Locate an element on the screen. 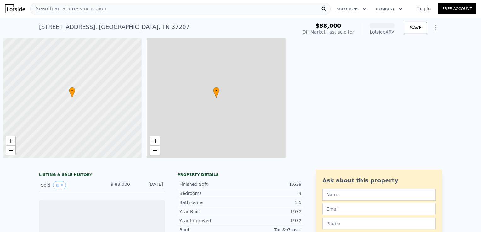  div: Ask about this property is located at coordinates (379, 181).